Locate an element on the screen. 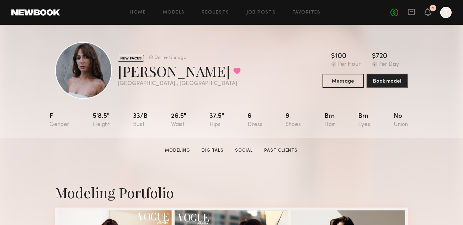  div: Per Day is located at coordinates (389, 65).